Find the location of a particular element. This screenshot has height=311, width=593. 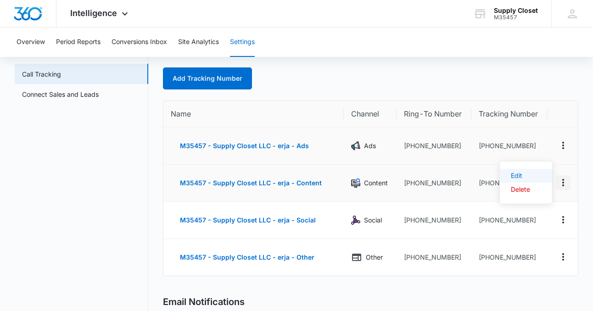

a: Add Tracking Number is located at coordinates (208, 79).